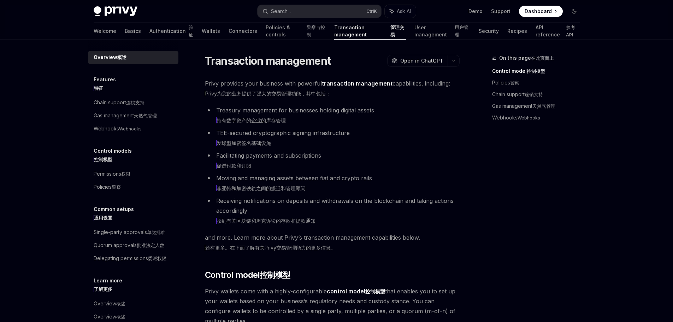 This screenshot has height=322, width=673. Describe the element at coordinates (248, 275) in the screenshot. I see `span: Control model` at that location.